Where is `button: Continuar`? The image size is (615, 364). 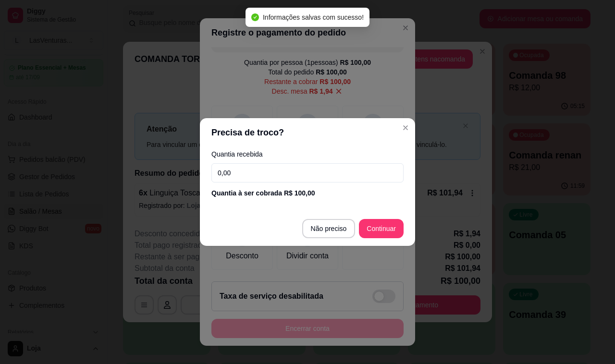 button: Continuar is located at coordinates (381, 229).